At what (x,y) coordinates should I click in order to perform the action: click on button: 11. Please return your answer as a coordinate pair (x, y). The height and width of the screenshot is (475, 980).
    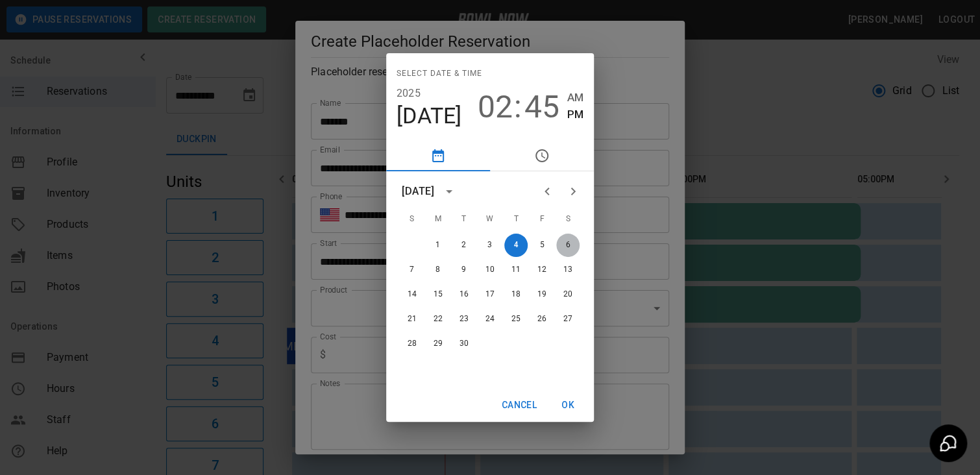
    Looking at the image, I should click on (516, 270).